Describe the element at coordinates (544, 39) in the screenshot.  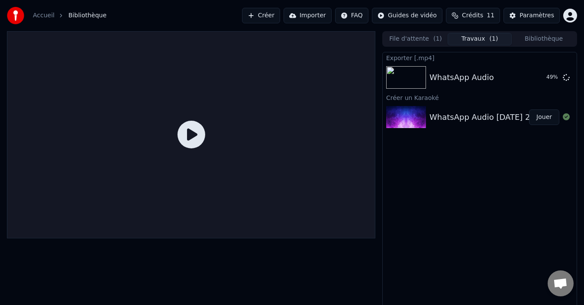
I see `button: Bibliothèque` at that location.